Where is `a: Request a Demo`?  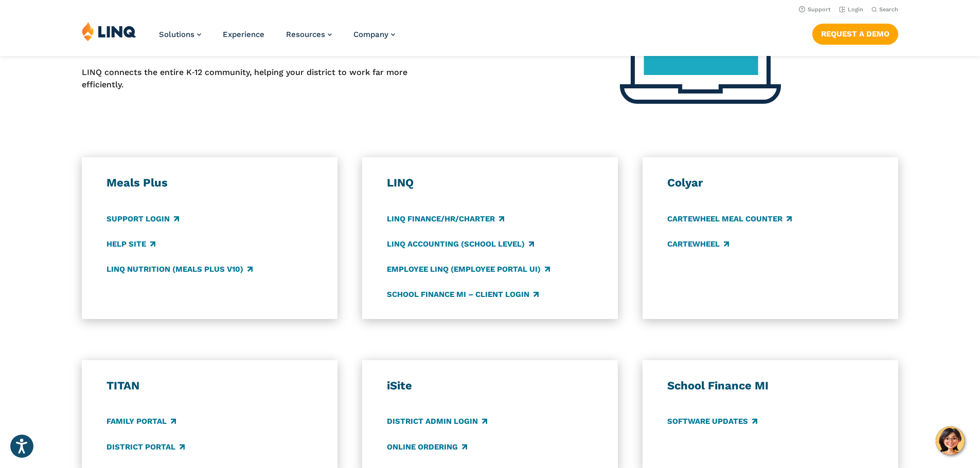 a: Request a Demo is located at coordinates (855, 34).